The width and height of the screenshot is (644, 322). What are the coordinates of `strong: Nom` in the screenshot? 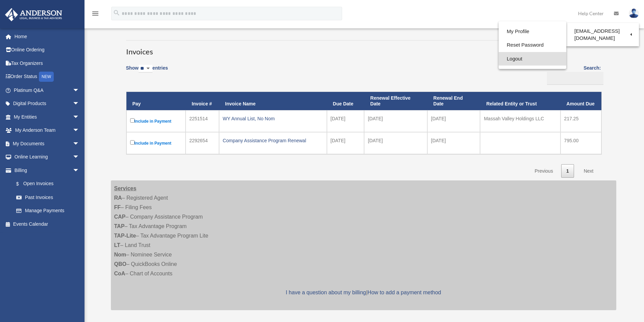 It's located at (120, 254).